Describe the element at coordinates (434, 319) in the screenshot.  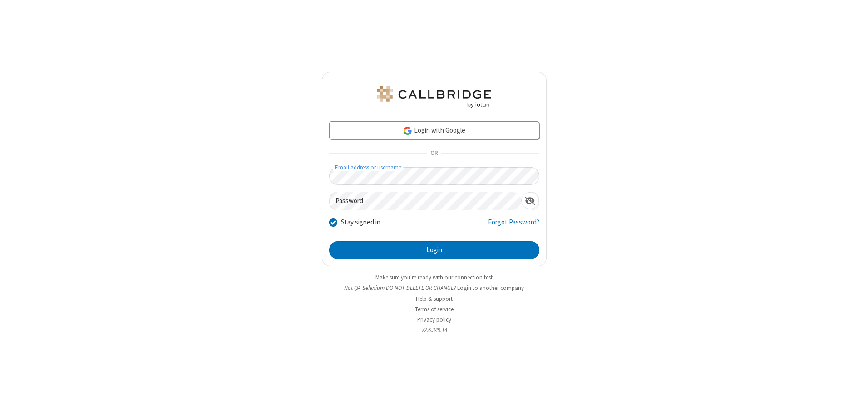
I see `a: Privacy policy` at that location.